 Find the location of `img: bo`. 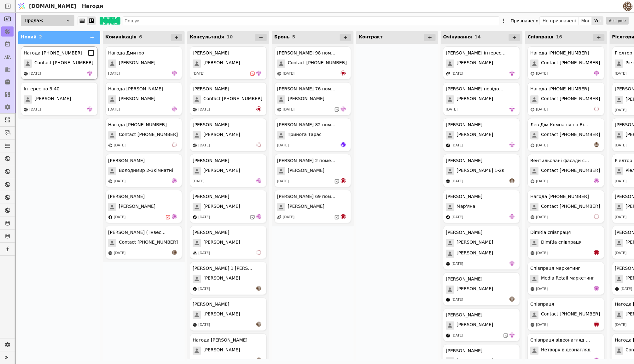

img: bo is located at coordinates (343, 181).